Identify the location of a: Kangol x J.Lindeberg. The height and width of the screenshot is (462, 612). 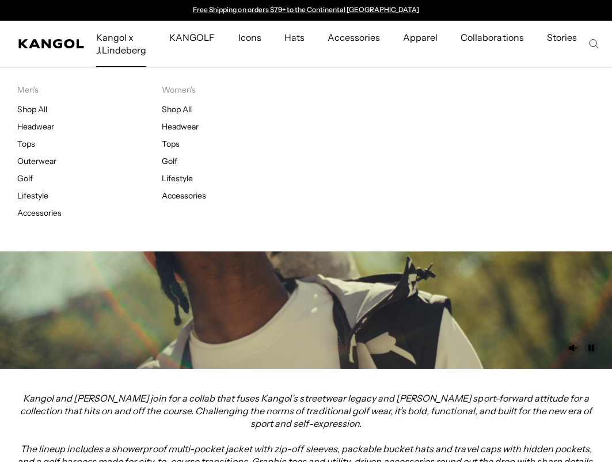
(121, 44).